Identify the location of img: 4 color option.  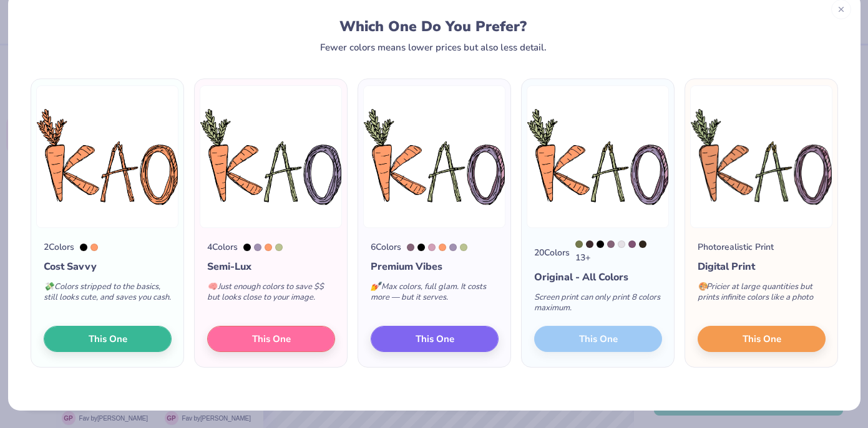
(271, 156).